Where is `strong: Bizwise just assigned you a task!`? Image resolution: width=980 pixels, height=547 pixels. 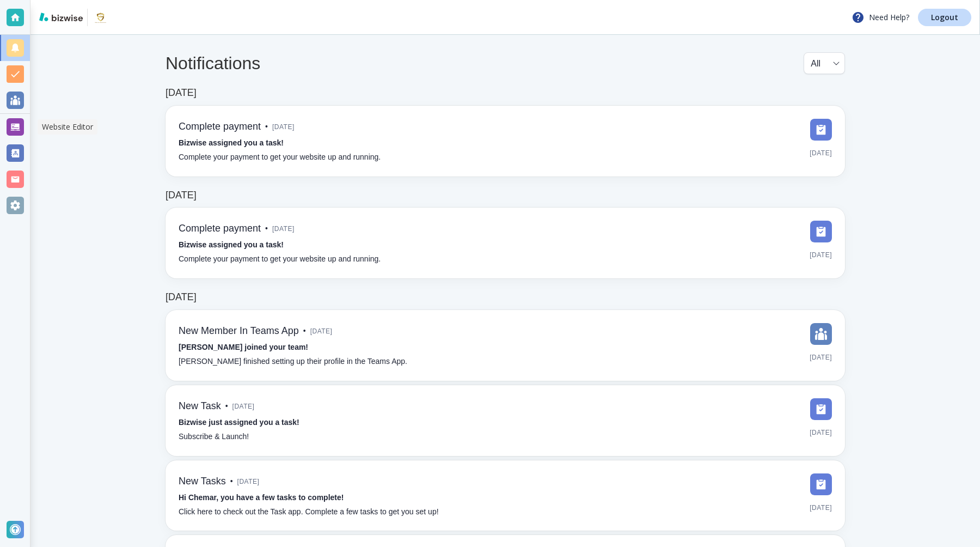
strong: Bizwise just assigned you a task! is located at coordinates (239, 422).